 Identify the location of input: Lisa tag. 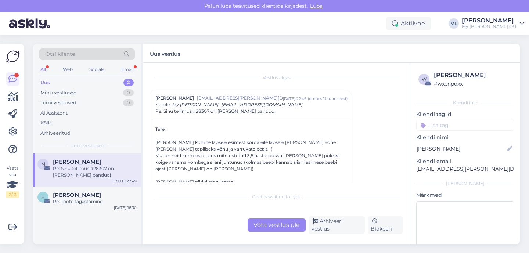
(465, 125).